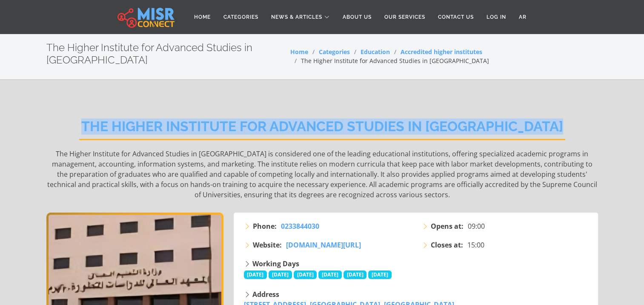 Image resolution: width=644 pixels, height=305 pixels. I want to click on strong: Address, so click(266, 294).